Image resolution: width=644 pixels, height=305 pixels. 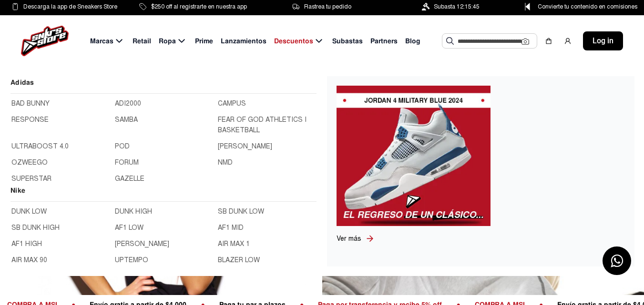 What do you see at coordinates (164, 163) in the screenshot?
I see `a: FORUM` at bounding box center [164, 163].